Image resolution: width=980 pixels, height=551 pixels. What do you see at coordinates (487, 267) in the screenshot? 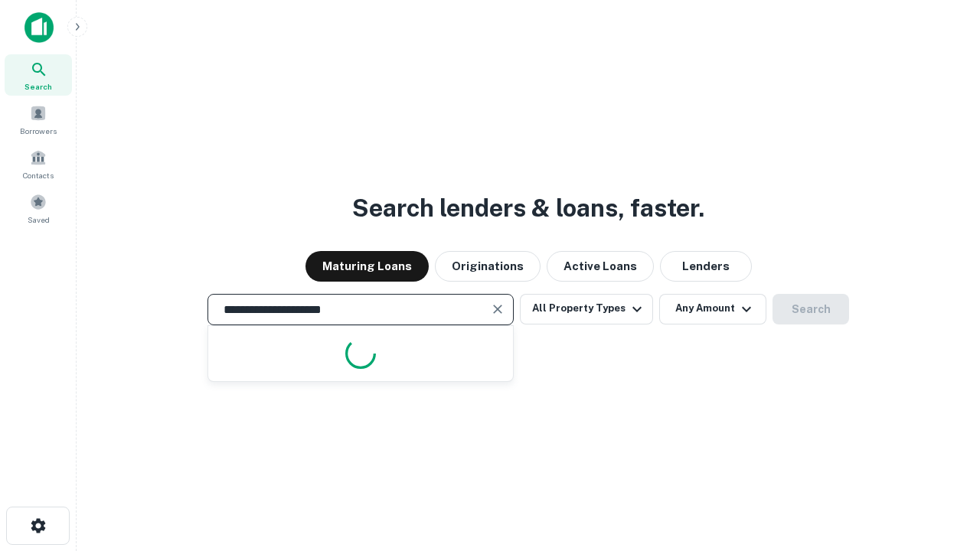
I see `button: Originations` at bounding box center [487, 267].